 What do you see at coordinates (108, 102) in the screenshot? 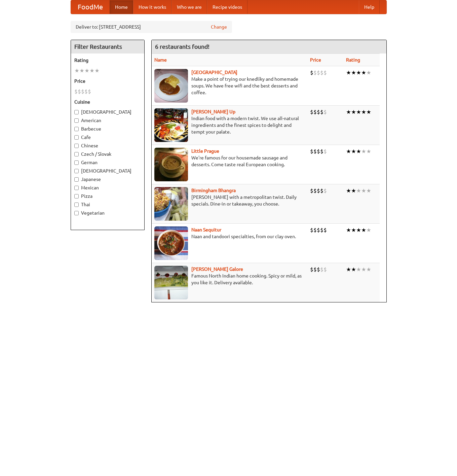
I see `h5: Cuisine` at bounding box center [108, 102].